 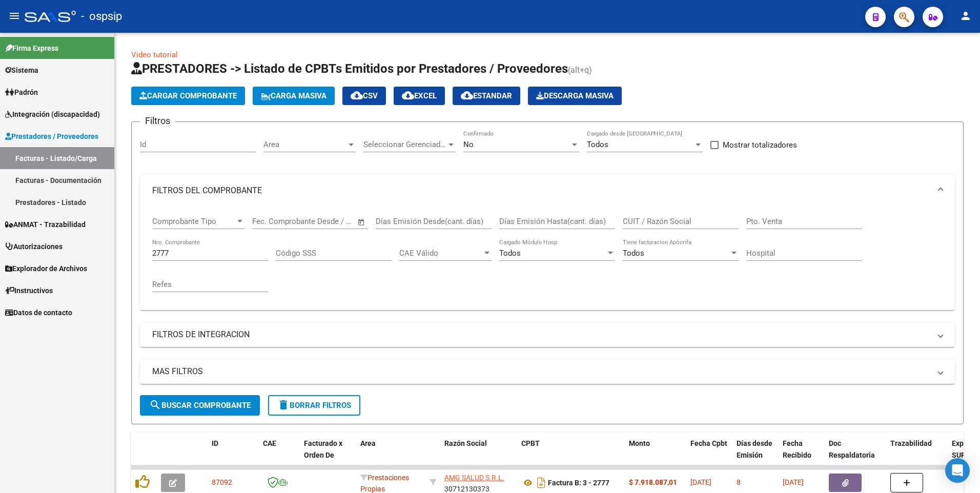 What do you see at coordinates (390, 455) in the screenshot?
I see `datatable-header-cell: Area` at bounding box center [390, 455].